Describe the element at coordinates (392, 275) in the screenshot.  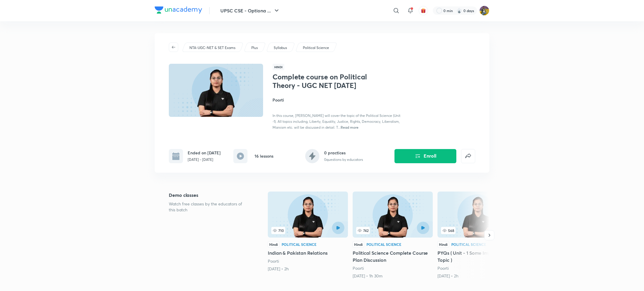
I see `div: 3rd Jul • 1h 30m` at that location.